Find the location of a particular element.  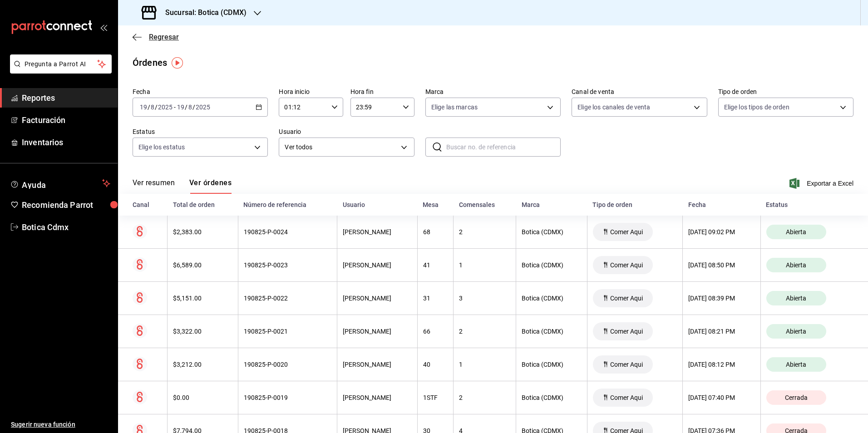

div: 40 is located at coordinates (435, 364).